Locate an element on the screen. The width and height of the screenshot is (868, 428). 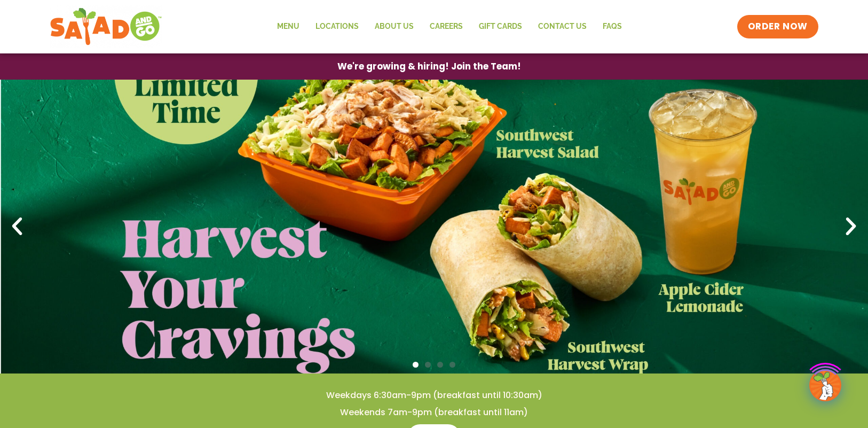
a: ORDER NOW is located at coordinates (778, 26).